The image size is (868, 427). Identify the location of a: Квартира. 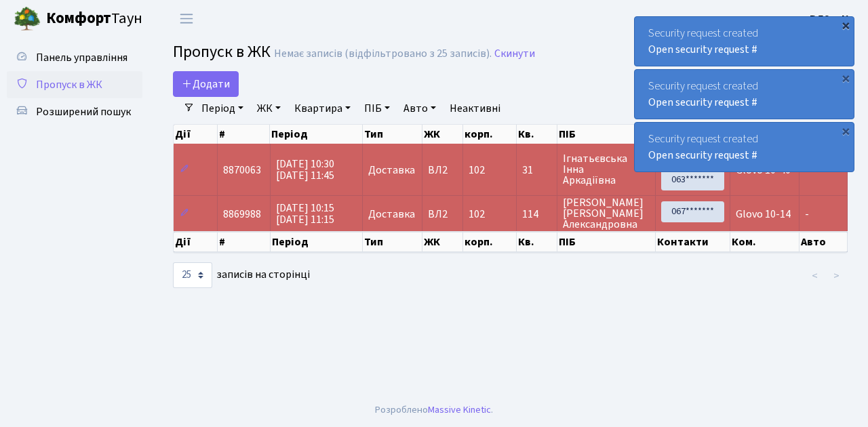
(322, 108).